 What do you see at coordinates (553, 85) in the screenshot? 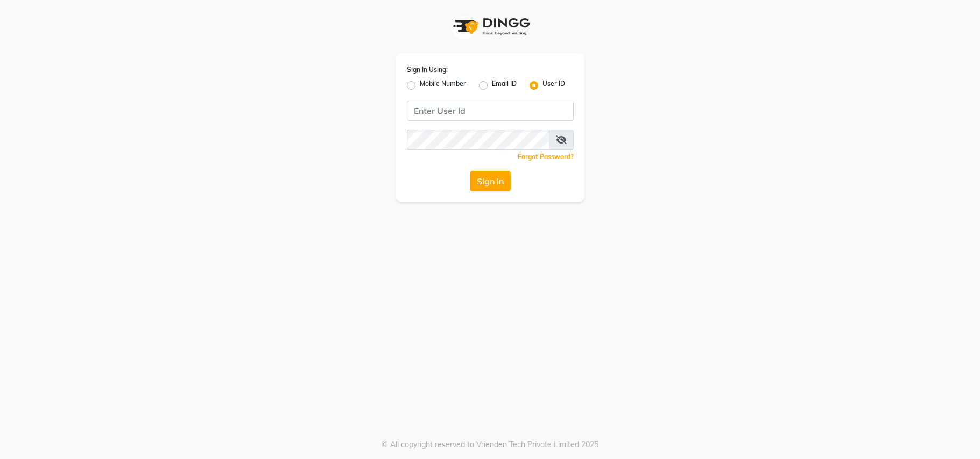
I see `label: User ID` at bounding box center [553, 85].